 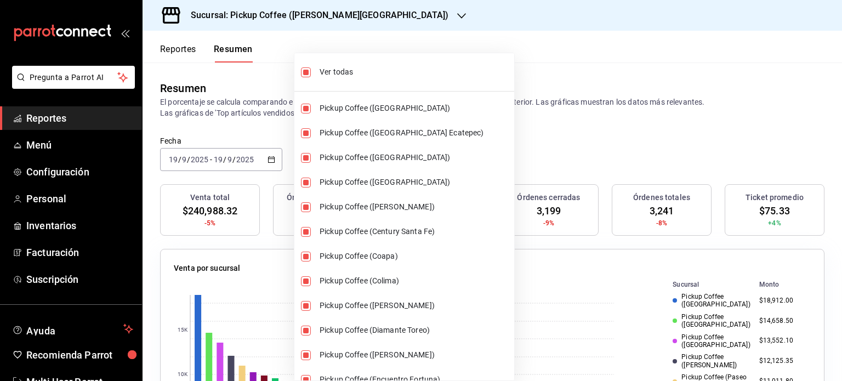 I want to click on span: Pickup Coffee (Coapa), so click(x=414, y=256).